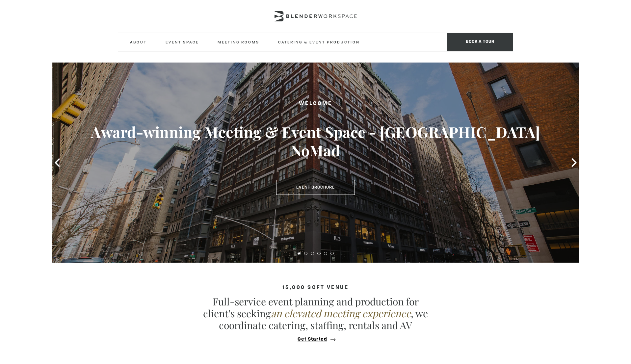 The image size is (631, 364). What do you see at coordinates (480, 42) in the screenshot?
I see `span: Book a tour` at bounding box center [480, 42].